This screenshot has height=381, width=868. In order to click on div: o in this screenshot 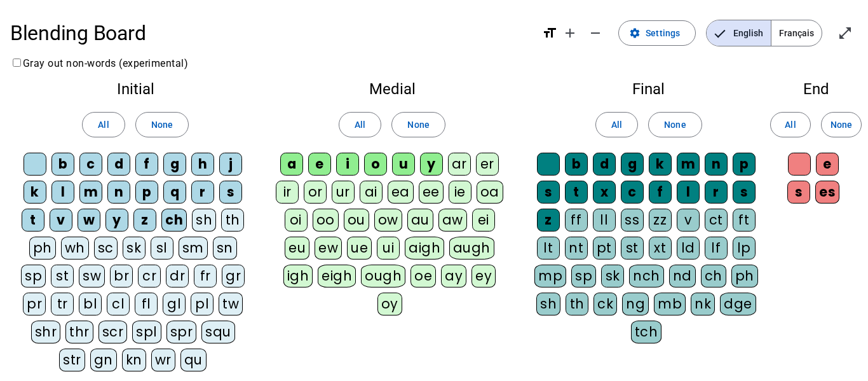, I will do `click(375, 164)`.